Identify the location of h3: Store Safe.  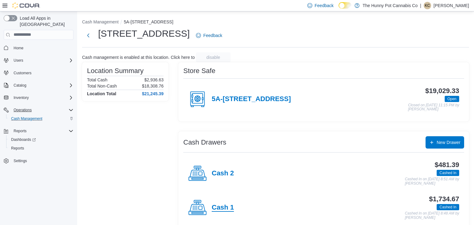
(199, 71).